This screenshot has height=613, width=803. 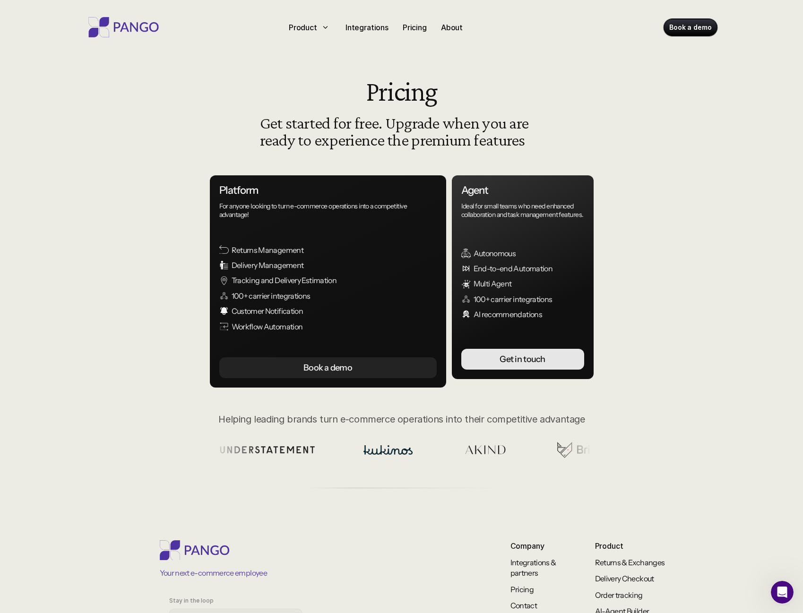 I want to click on p: About, so click(x=452, y=27).